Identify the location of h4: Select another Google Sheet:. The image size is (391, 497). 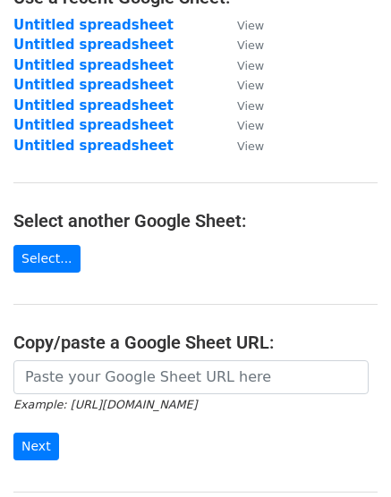
(195, 221).